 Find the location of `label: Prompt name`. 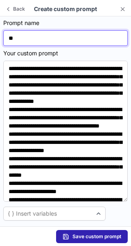

label: Prompt name is located at coordinates (66, 23).